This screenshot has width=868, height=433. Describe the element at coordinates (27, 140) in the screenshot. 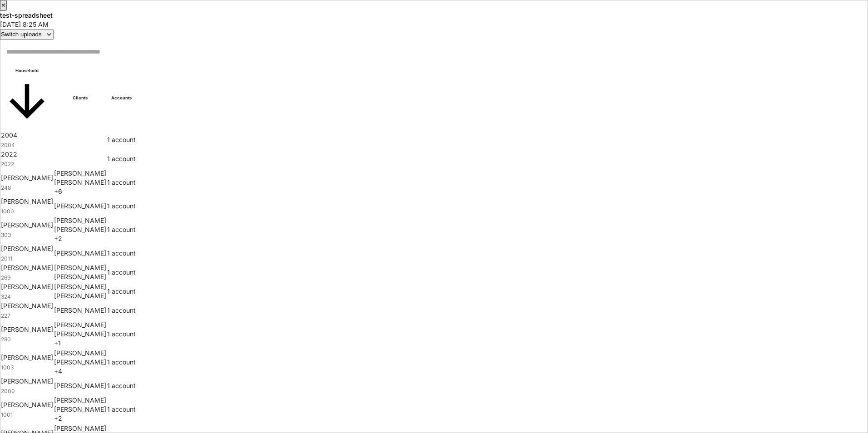

I see `td: 2004` at that location.